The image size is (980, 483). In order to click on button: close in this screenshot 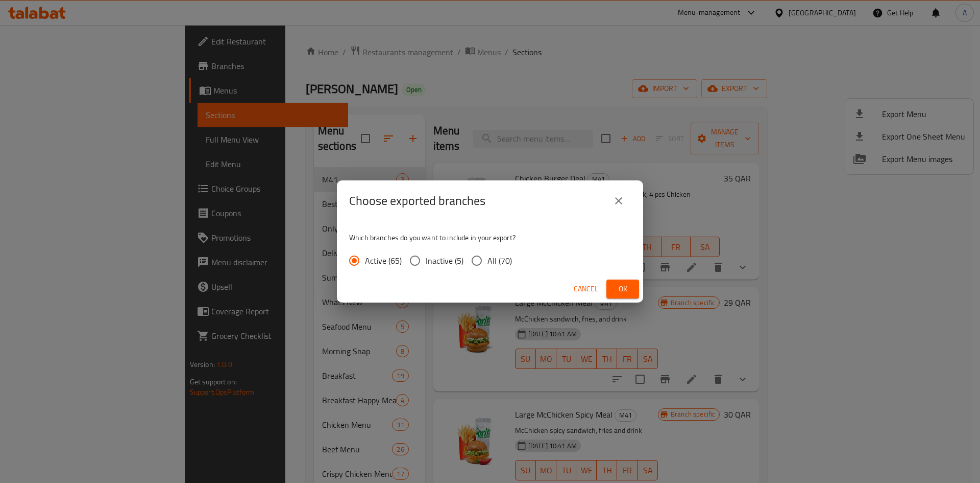, I will do `click(619, 201)`.